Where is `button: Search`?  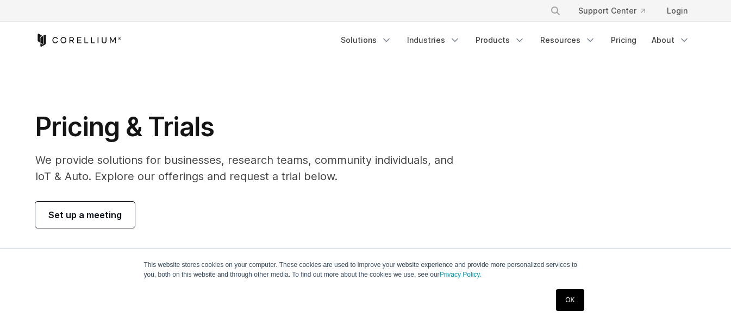 button: Search is located at coordinates (555, 11).